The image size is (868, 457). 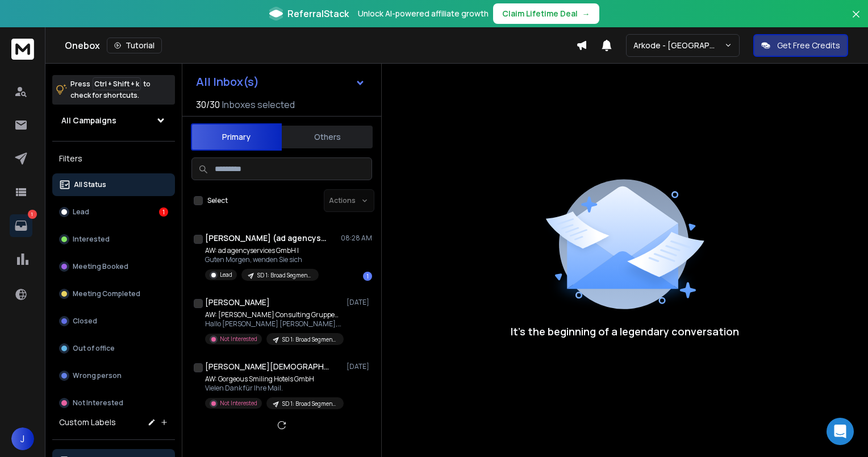 I want to click on p: Press to check for shortcuts., so click(x=110, y=90).